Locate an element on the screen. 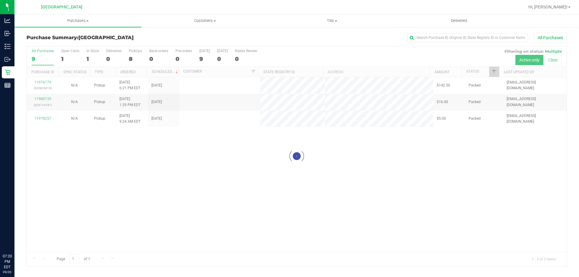  p: 09/20 is located at coordinates (7, 272).